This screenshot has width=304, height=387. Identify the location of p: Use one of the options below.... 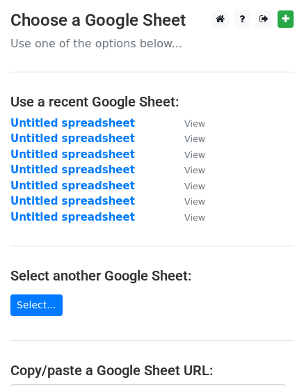
(152, 43).